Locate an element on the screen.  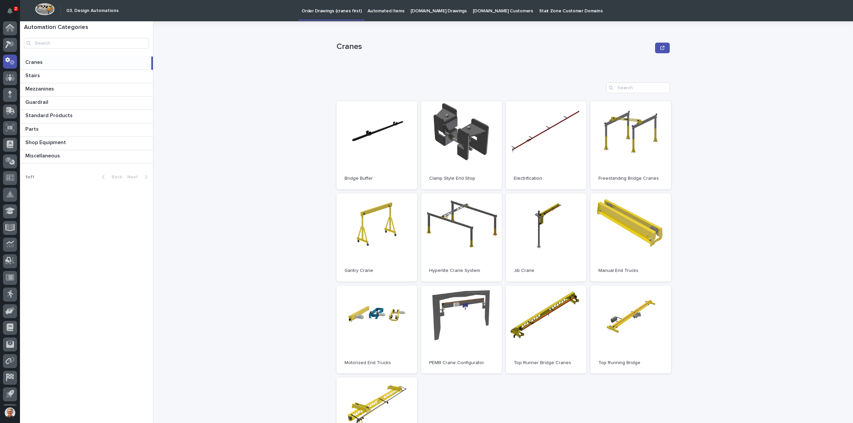
p: Guardrail is located at coordinates (37, 102).